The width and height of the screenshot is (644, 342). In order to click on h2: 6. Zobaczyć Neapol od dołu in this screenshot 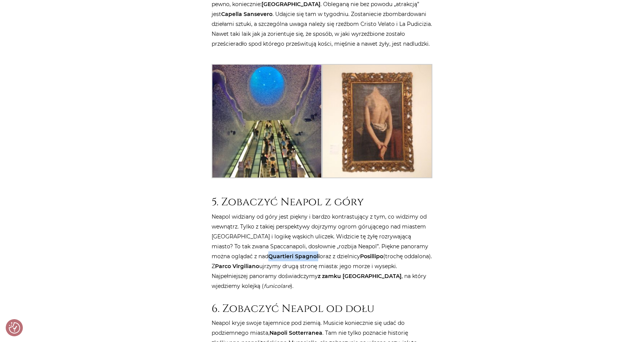, I will do `click(322, 309)`.